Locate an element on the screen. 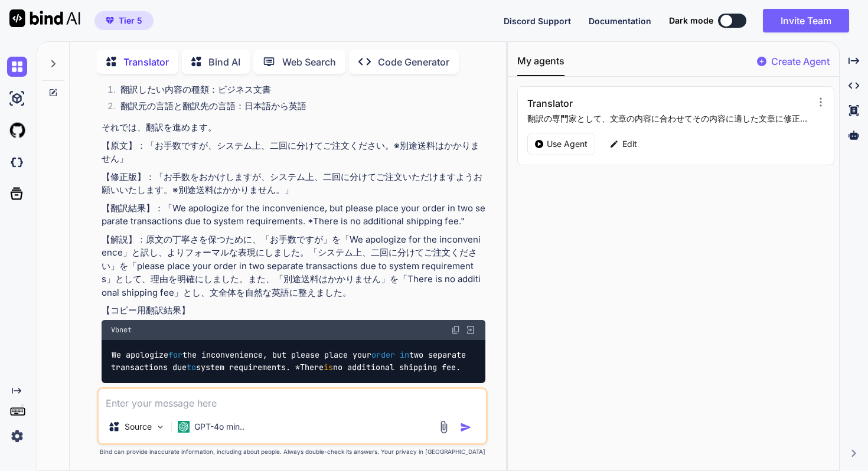 The image size is (868, 471). img: chat is located at coordinates (17, 67).